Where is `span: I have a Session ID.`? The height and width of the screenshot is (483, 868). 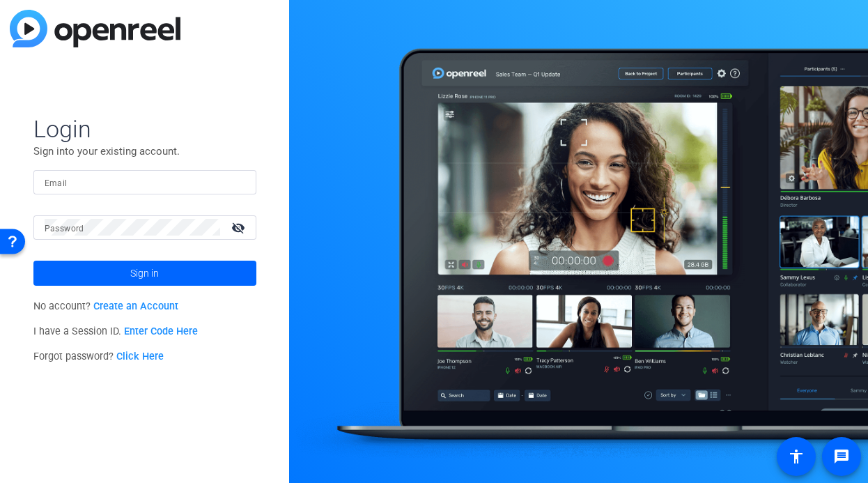
span: I have a Session ID. is located at coordinates (115, 331).